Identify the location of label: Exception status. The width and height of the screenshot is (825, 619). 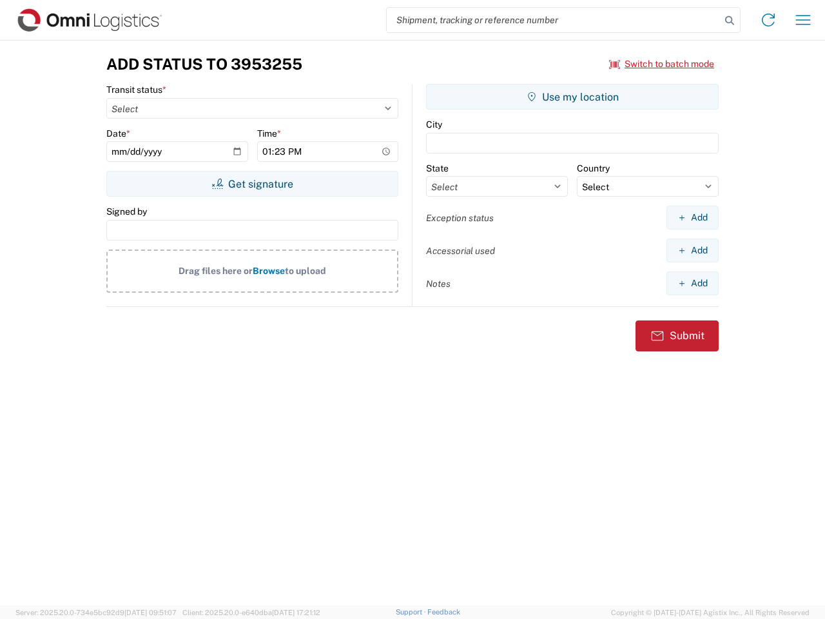
(460, 218).